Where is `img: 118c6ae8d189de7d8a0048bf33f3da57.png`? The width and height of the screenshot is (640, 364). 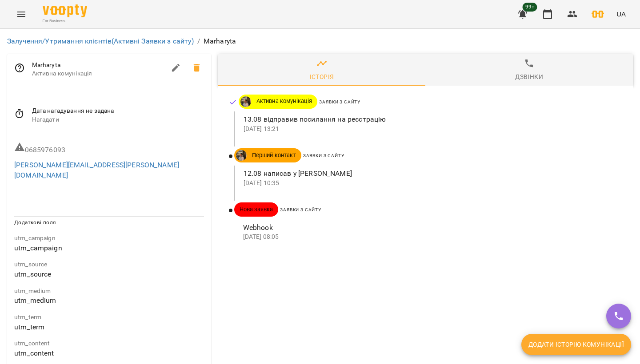 img: 118c6ae8d189de7d8a0048bf33f3da57.png is located at coordinates (598, 14).